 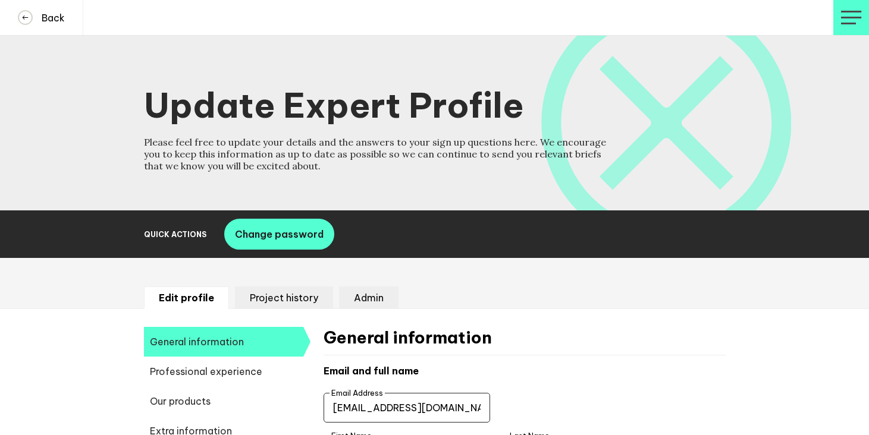 What do you see at coordinates (357, 393) in the screenshot?
I see `label: Email Address` at bounding box center [357, 393].